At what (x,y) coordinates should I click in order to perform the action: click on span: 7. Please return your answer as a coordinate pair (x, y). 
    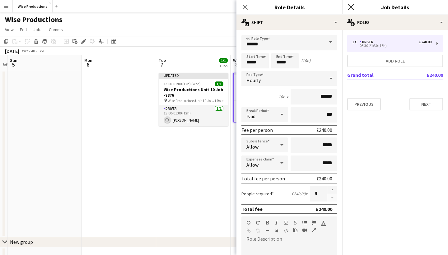
    Looking at the image, I should click on (162, 64).